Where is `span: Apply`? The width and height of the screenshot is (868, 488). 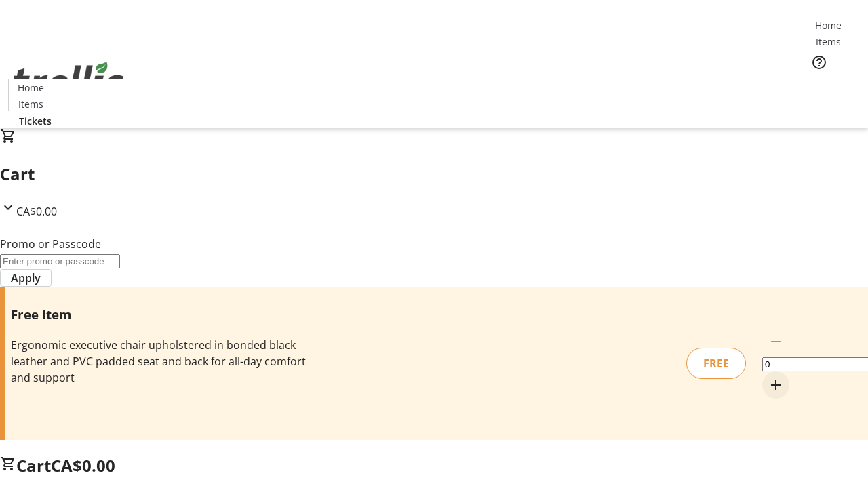
span: Apply is located at coordinates (26, 278).